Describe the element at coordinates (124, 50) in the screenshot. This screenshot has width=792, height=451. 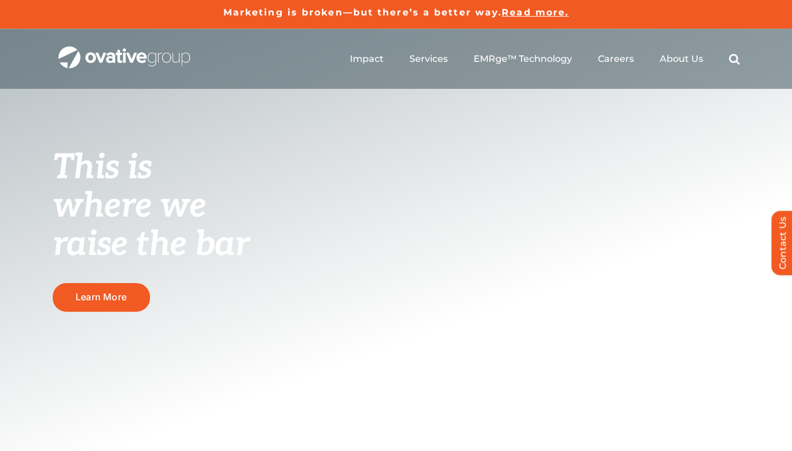
I see `a: OG_Full_horizontal_WHT` at that location.